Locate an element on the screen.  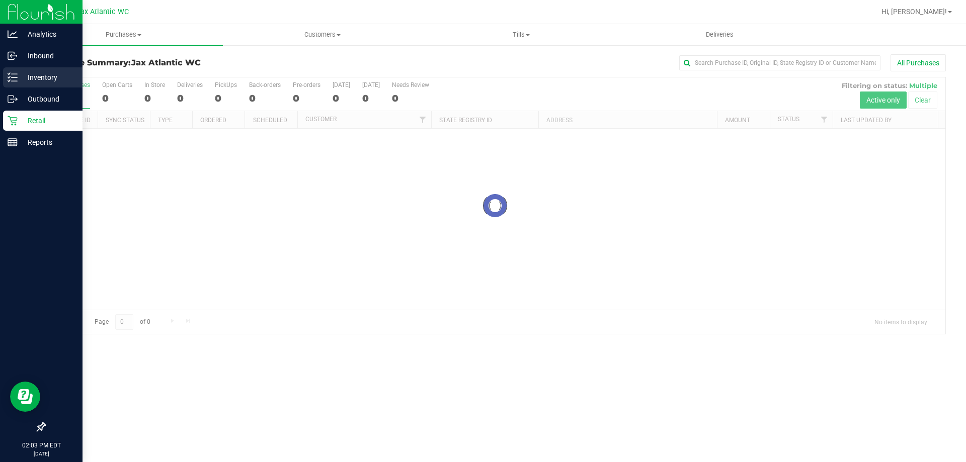
p: Outbound is located at coordinates (48, 99).